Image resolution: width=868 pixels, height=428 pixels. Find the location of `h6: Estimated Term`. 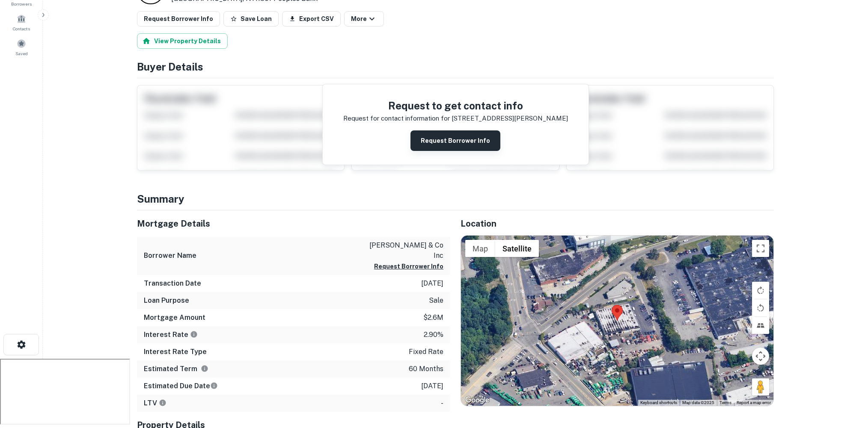

h6: Estimated Term is located at coordinates (176, 369).